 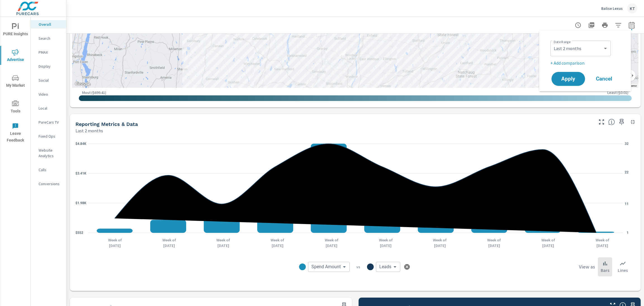 What do you see at coordinates (50, 80) in the screenshot?
I see `p: Social` at bounding box center [50, 80].